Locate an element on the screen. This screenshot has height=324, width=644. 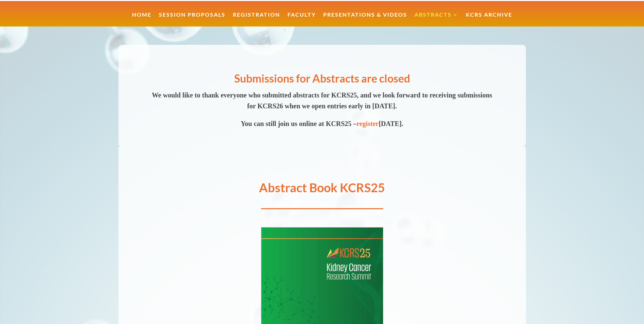
h1: Abstract Book KCRS25 is located at coordinates (322, 189).